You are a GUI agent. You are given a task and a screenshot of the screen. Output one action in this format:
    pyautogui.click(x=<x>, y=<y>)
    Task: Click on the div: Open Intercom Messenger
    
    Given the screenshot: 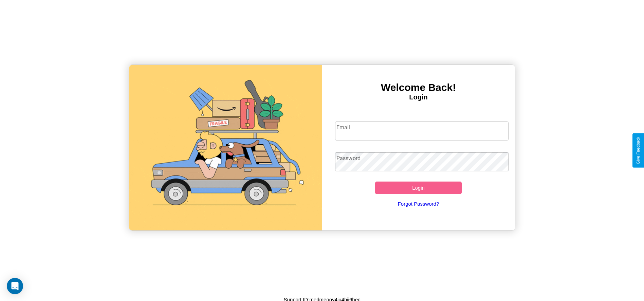 What is the action you would take?
    pyautogui.click(x=15, y=286)
    